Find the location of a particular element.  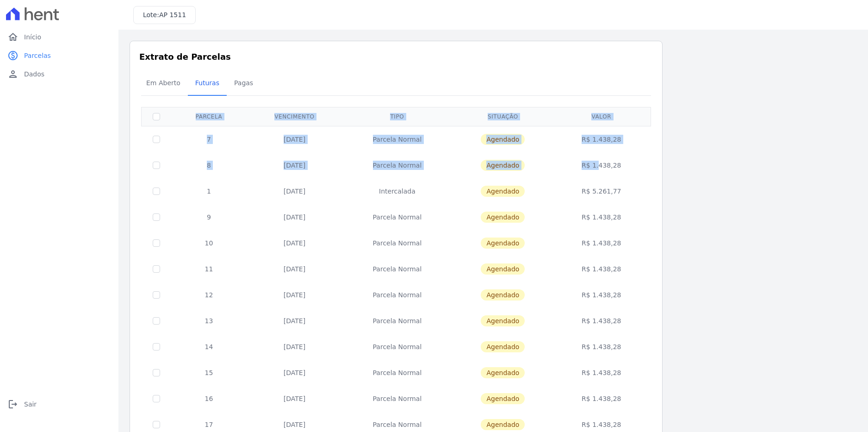

span: Pagas is located at coordinates (243, 83).